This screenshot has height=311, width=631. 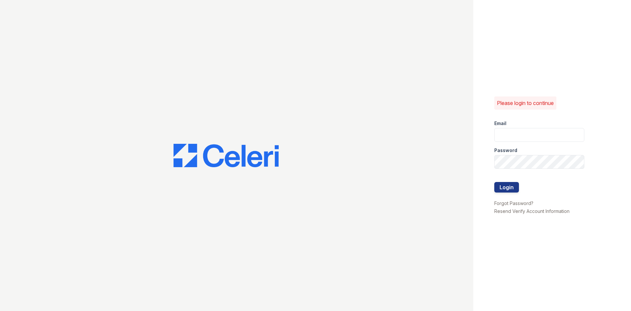 I want to click on label: Email, so click(x=500, y=123).